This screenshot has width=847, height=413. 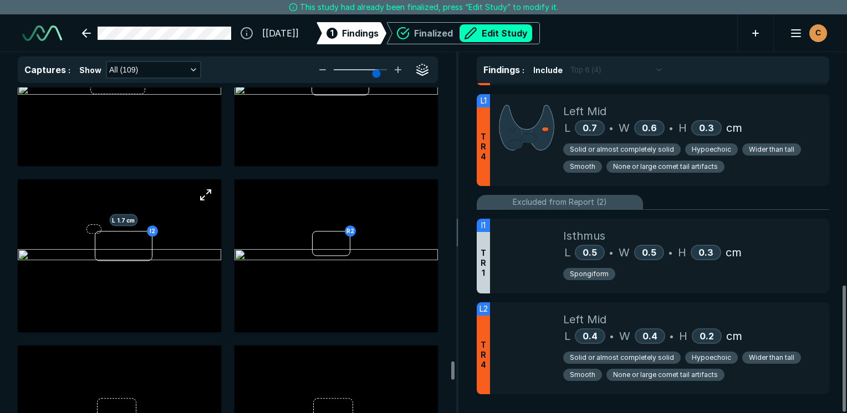 What do you see at coordinates (336, 90) in the screenshot?
I see `img: f0f4a12e-d040-4c22-9e9f-6e2ee1db0df9` at bounding box center [336, 90].